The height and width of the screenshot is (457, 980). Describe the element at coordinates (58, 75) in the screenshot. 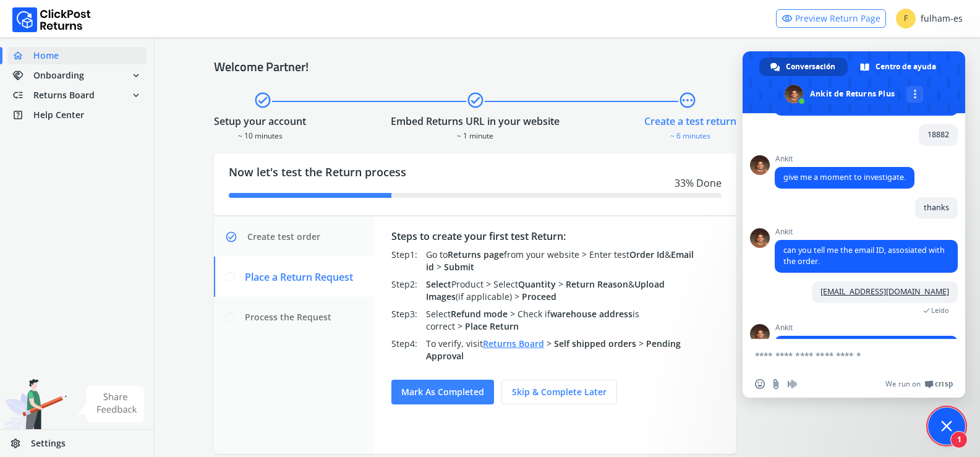

I see `span: Onboarding` at that location.